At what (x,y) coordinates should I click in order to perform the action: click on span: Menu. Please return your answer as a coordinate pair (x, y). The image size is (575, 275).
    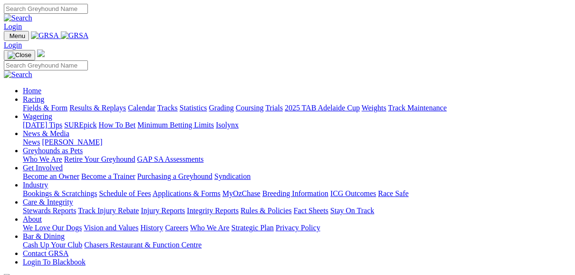
    Looking at the image, I should click on (17, 36).